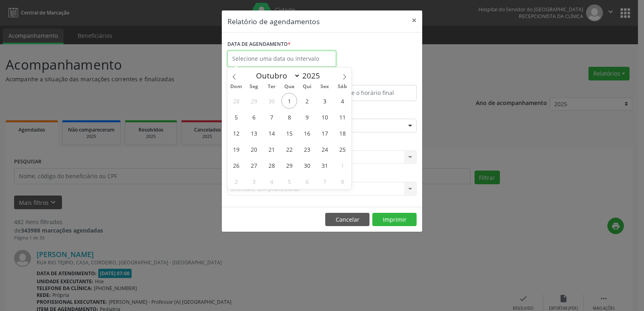 This screenshot has height=311, width=644. I want to click on span: Outubro 19, 2025, so click(236, 149).